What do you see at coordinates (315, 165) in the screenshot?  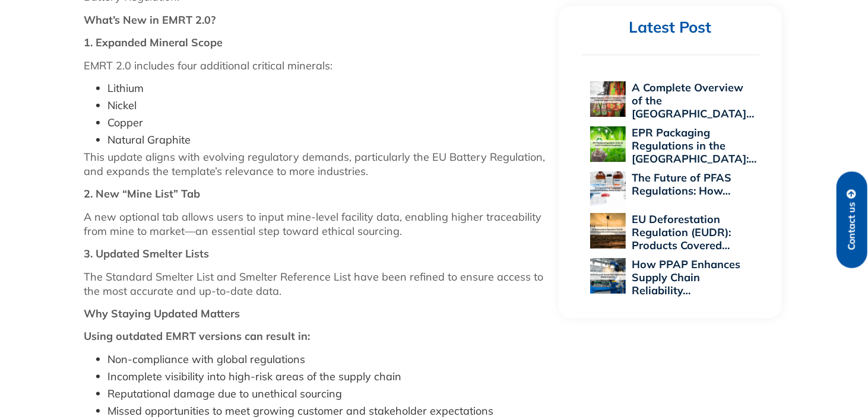 I see `p: This update aligns with evolving regulatory demands, particularly the EU Battery Regulation, and ...` at bounding box center [315, 165].